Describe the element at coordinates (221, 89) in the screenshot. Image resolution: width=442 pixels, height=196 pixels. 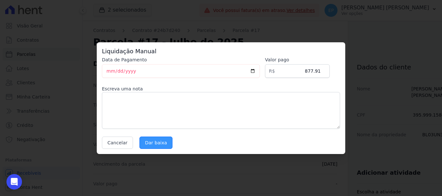
I see `label: Escreva uma nota` at that location.